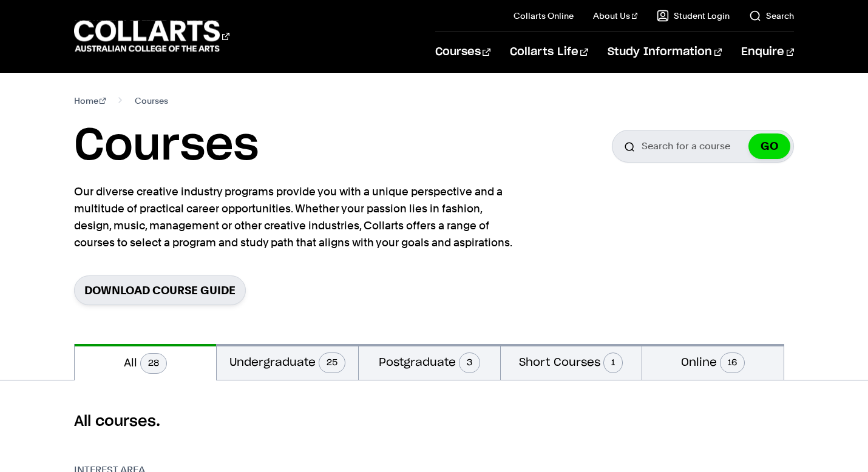 The image size is (868, 472). Describe the element at coordinates (769, 146) in the screenshot. I see `button: GO` at that location.